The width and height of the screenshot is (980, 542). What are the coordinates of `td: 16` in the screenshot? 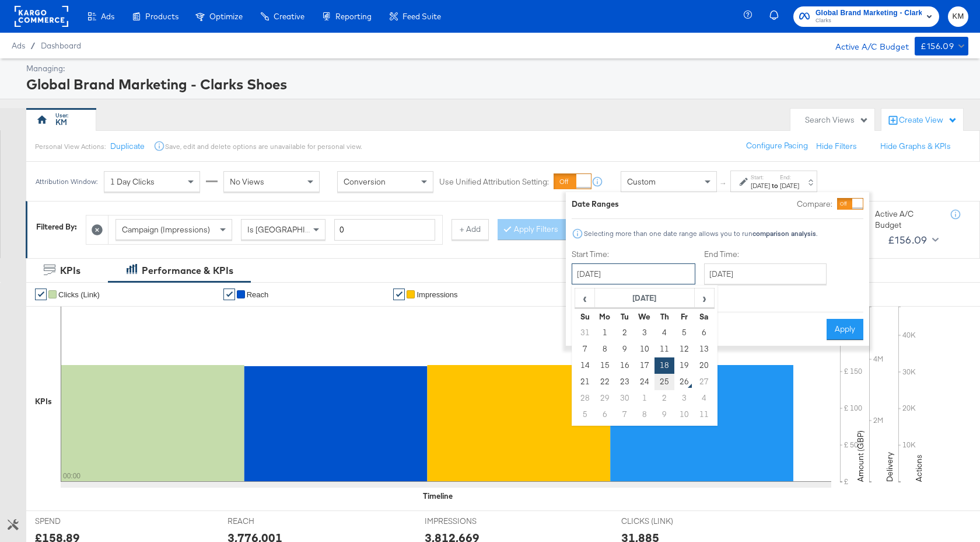 It's located at (625, 366).